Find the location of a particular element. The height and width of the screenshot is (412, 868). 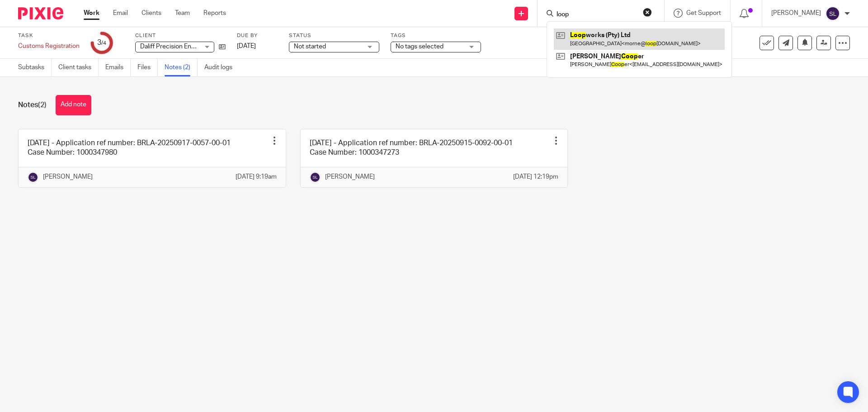

a: Client tasks is located at coordinates (78, 67).